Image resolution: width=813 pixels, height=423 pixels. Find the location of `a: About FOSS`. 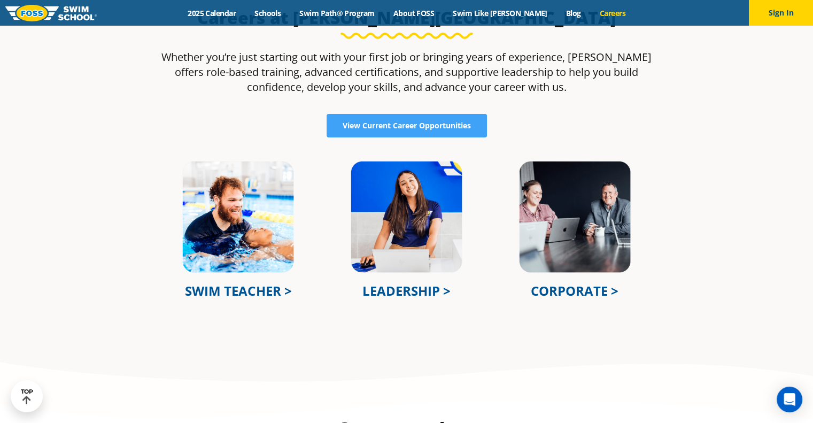

a: About FOSS is located at coordinates (414, 13).